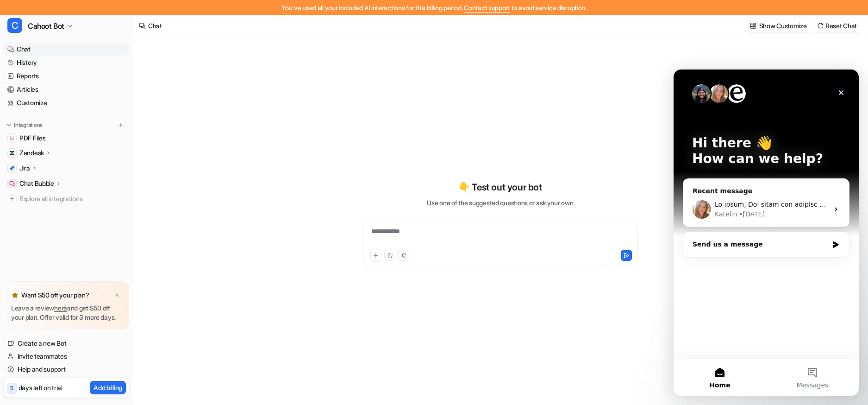  Describe the element at coordinates (66, 369) in the screenshot. I see `a: Help and support` at that location.